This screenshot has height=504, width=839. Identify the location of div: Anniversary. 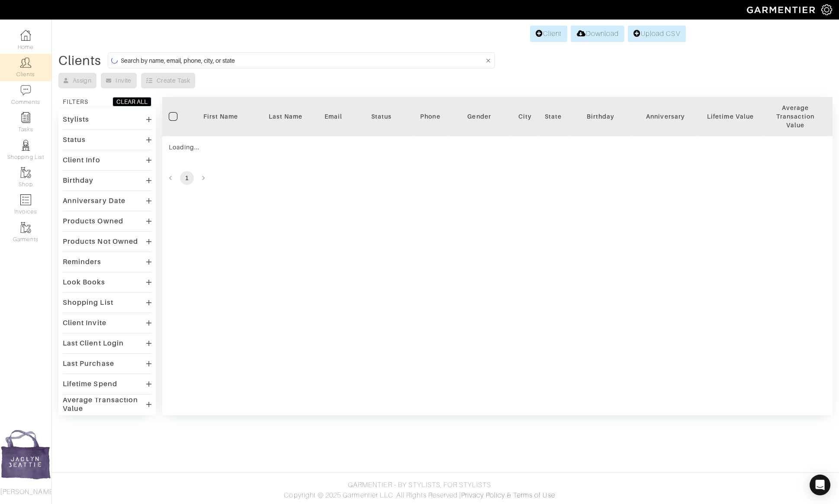
(666, 116).